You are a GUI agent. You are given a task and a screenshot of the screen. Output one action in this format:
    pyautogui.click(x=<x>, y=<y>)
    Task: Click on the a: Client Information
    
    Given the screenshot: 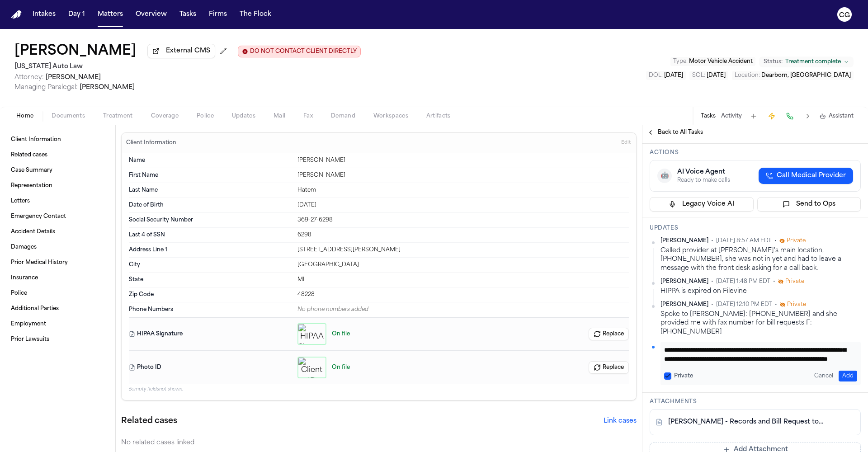 What is the action you would take?
    pyautogui.click(x=58, y=139)
    